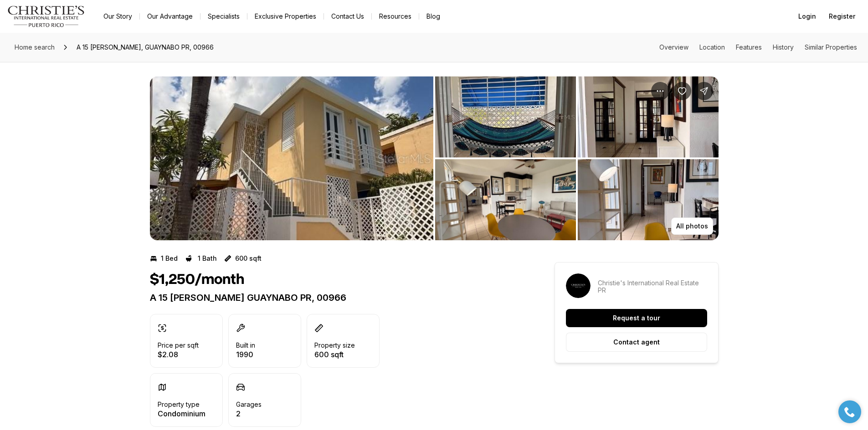 Image resolution: width=868 pixels, height=430 pixels. Describe the element at coordinates (335, 345) in the screenshot. I see `p: Property size` at that location.